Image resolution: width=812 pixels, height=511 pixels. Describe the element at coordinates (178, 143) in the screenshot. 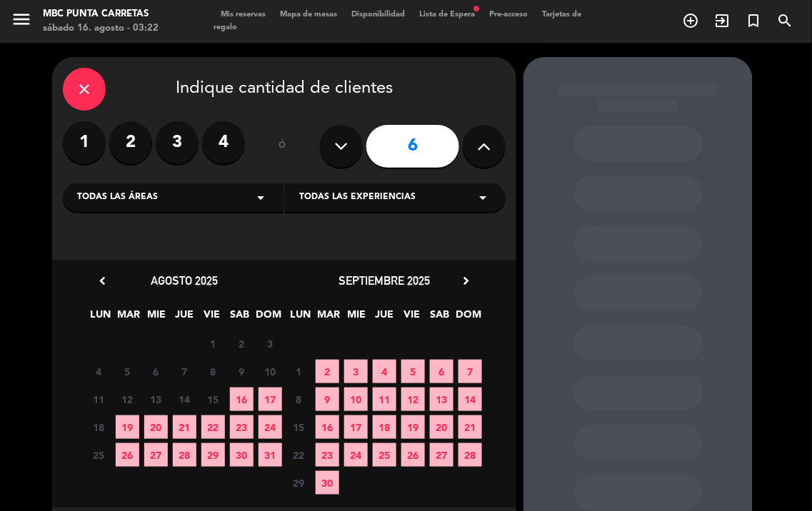

I see `label: 3` at that location.